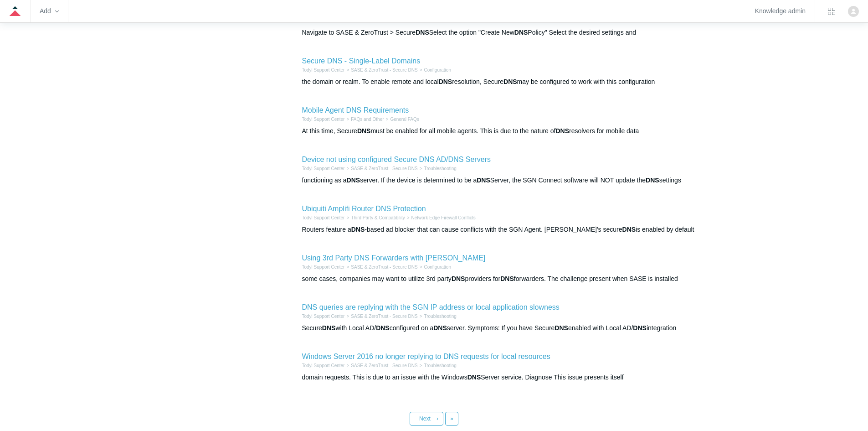  What do you see at coordinates (500, 180) in the screenshot?
I see `div: functioning as a server. If the device is determined to be a Server, the SGN Connect software wil...` at bounding box center [500, 180].